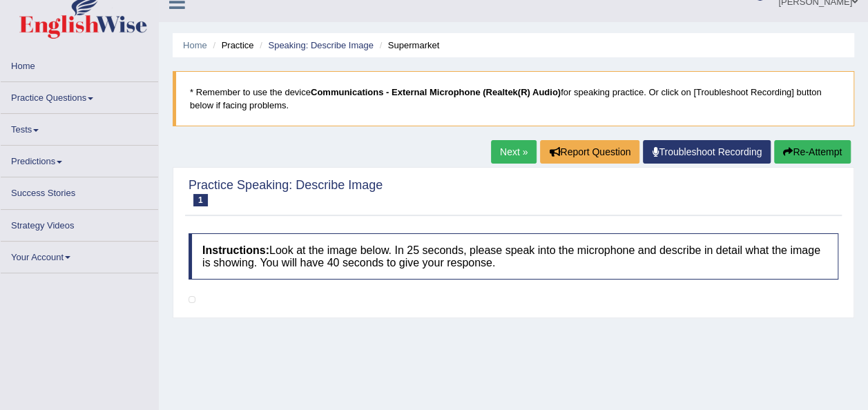  What do you see at coordinates (200, 200) in the screenshot?
I see `span: 1` at bounding box center [200, 200].